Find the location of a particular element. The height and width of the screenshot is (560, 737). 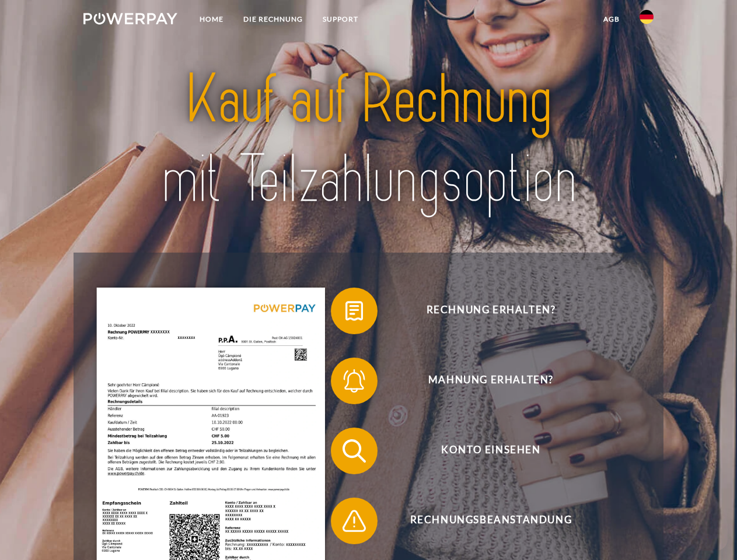

span: Rechnung erhalten? is located at coordinates (491, 311).